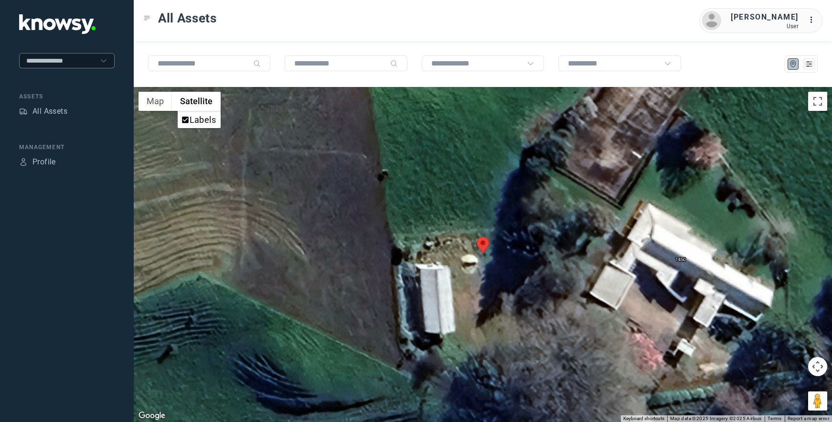  What do you see at coordinates (147, 18) in the screenshot?
I see `div: Toggle Menu` at bounding box center [147, 18].